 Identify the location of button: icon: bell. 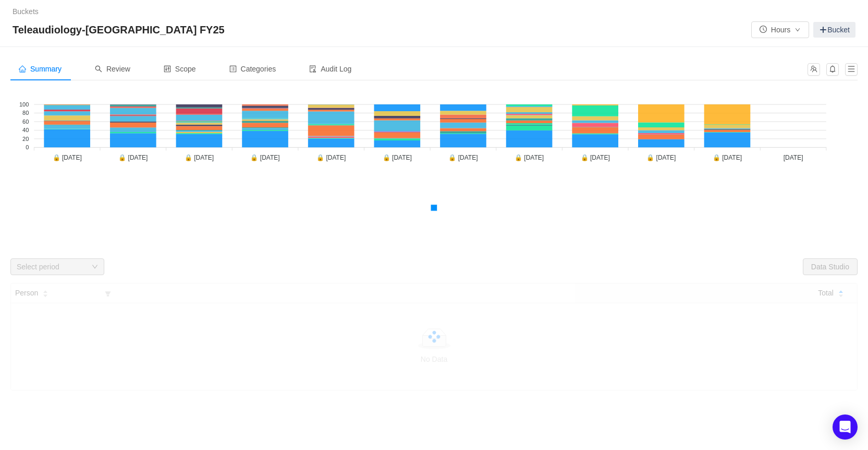
(832, 69).